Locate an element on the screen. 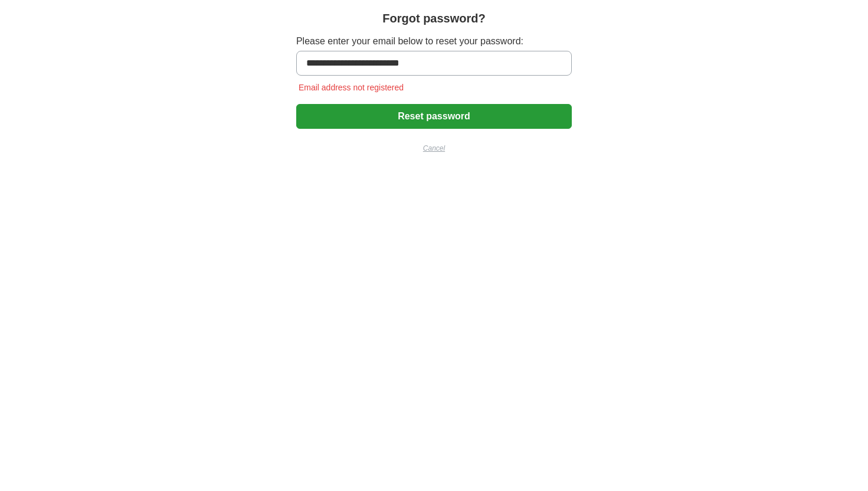  button: Reset password is located at coordinates (434, 117).